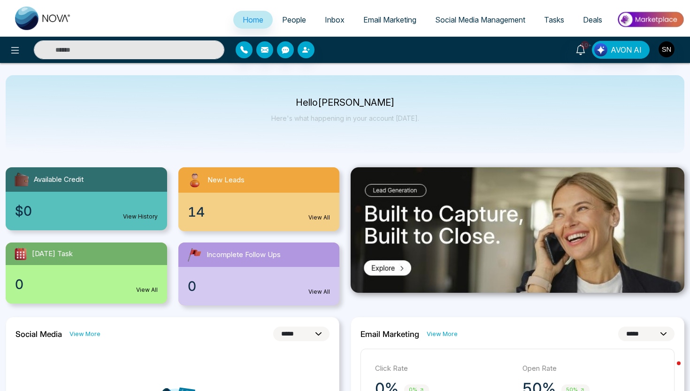  What do you see at coordinates (480, 20) in the screenshot?
I see `a: Social Media Management` at bounding box center [480, 20].